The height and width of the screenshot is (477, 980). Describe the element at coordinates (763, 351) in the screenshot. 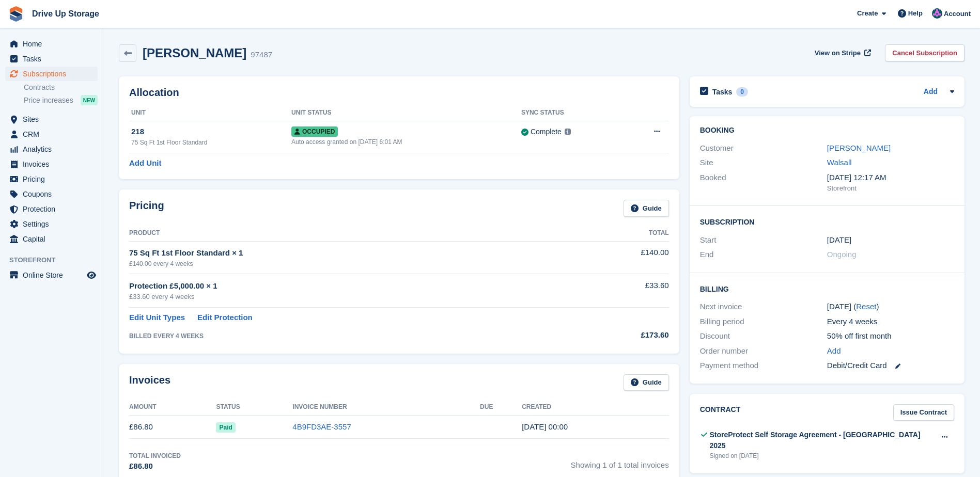

I see `div: Order number` at that location.